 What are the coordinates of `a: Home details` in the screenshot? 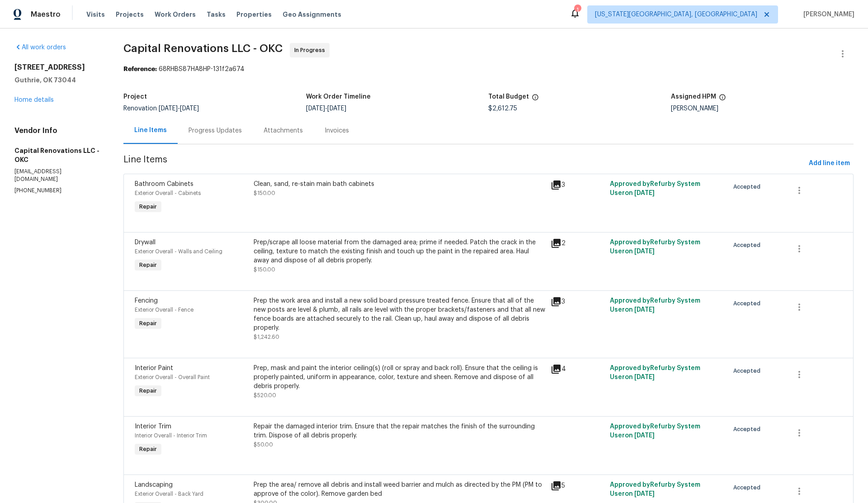 It's located at (34, 100).